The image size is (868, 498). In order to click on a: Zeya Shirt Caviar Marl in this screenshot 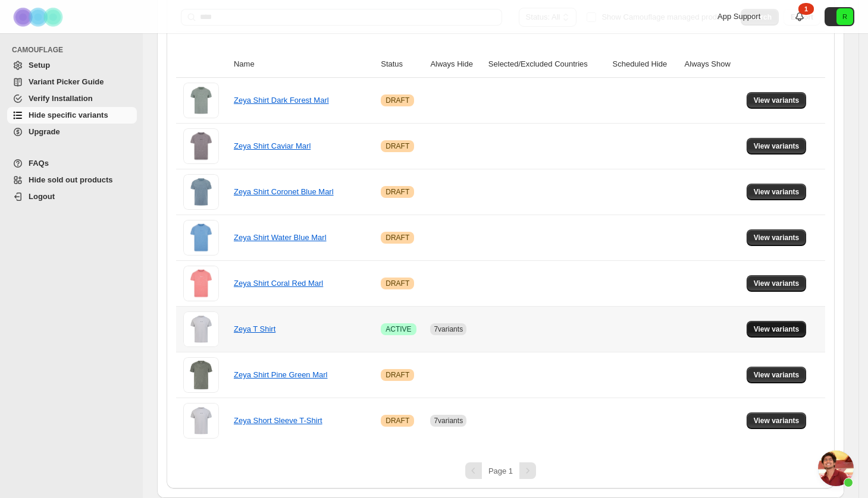, I will do `click(272, 146)`.